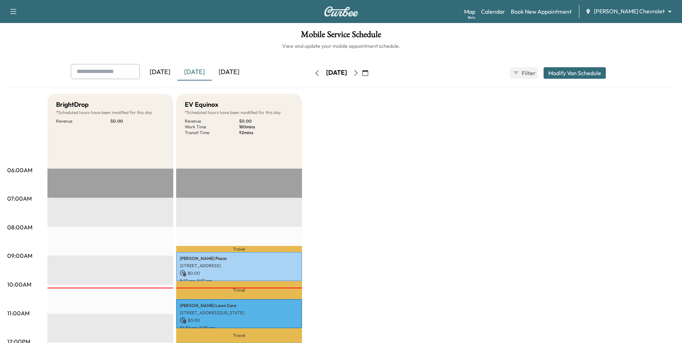 The image size is (682, 343). What do you see at coordinates (239, 328) in the screenshot?
I see `p: 10:30 am - 11:30 am` at bounding box center [239, 328].